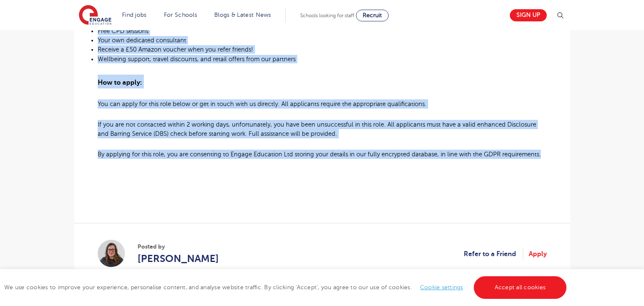  What do you see at coordinates (442, 287) in the screenshot?
I see `a: Cookie settings` at bounding box center [442, 287].